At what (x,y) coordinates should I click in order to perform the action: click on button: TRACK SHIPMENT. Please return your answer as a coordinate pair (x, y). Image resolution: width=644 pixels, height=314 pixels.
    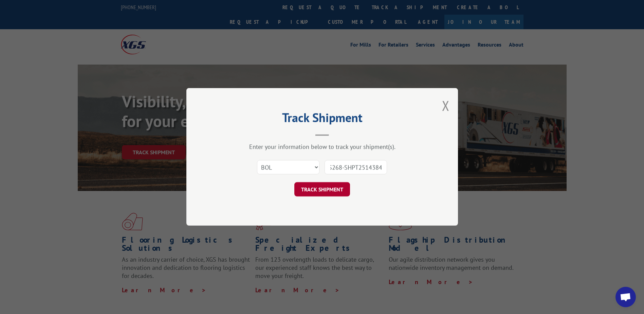
    Looking at the image, I should click on (322, 189).